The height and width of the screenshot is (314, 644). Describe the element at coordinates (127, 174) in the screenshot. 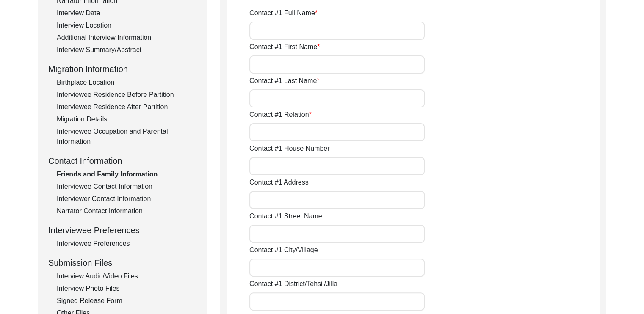

I see `div: Friends and Family Information` at that location.